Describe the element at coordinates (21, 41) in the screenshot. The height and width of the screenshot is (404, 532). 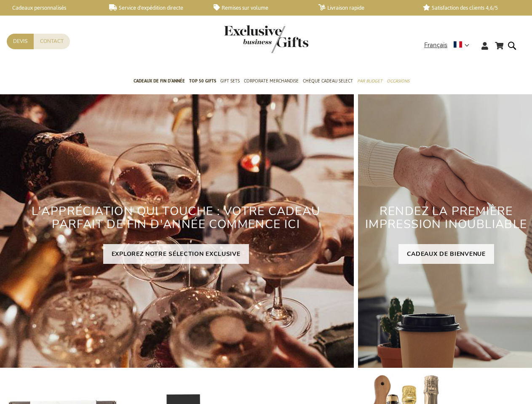
I see `a: Devis` at that location.